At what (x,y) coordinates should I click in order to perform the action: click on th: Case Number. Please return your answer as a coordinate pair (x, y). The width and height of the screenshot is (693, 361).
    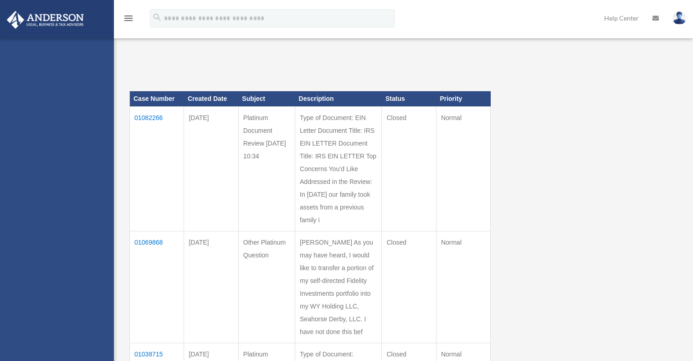
    Looking at the image, I should click on (157, 99).